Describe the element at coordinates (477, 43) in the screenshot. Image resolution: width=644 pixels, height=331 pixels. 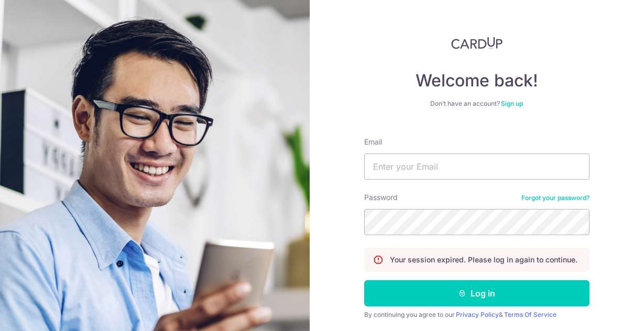
I see `img: CardUp Logo` at that location.